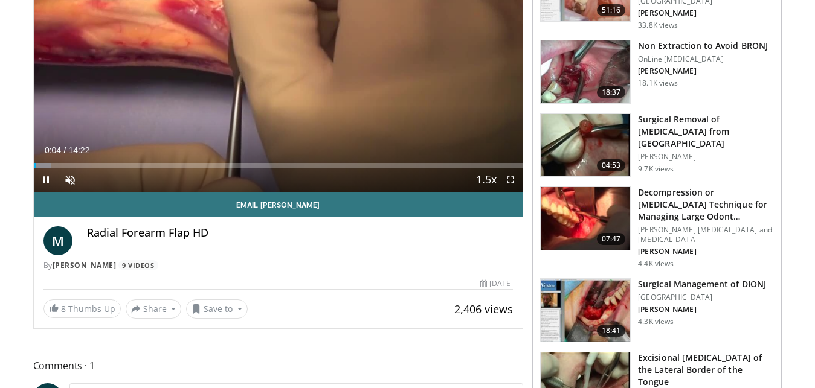 This screenshot has width=815, height=388. I want to click on p: 9.7K views, so click(655, 169).